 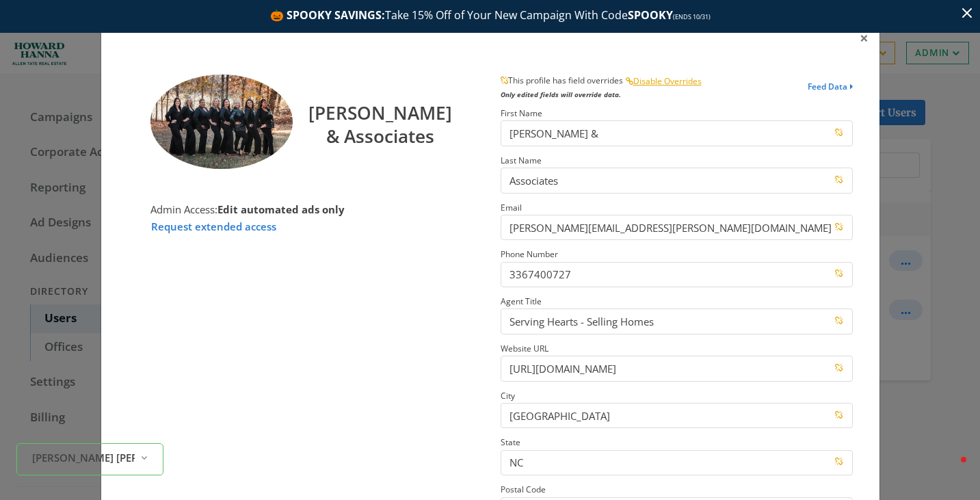 I want to click on small: Agent Title, so click(x=521, y=301).